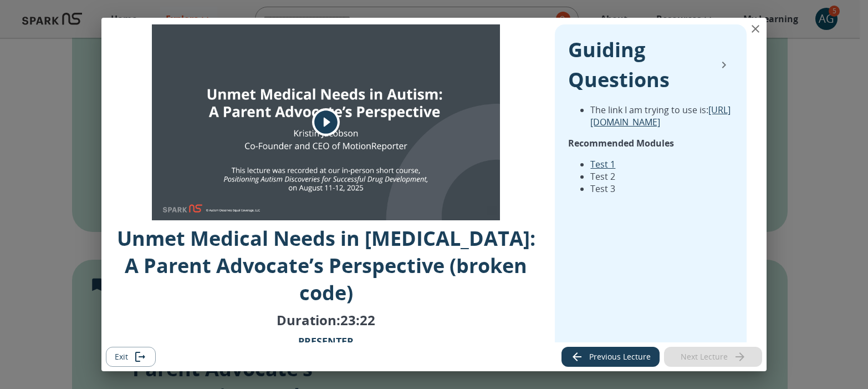 This screenshot has height=389, width=868. Describe the element at coordinates (637, 65) in the screenshot. I see `p: Guiding Questions` at that location.